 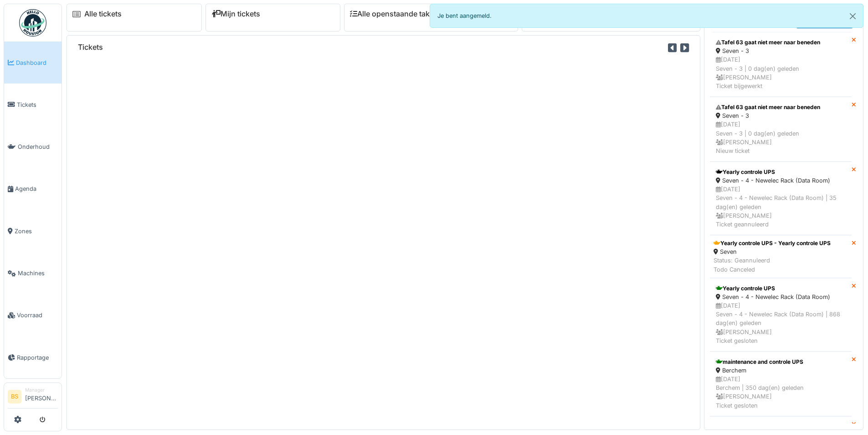 What do you see at coordinates (33, 147) in the screenshot?
I see `a: Onderhoud` at bounding box center [33, 147].